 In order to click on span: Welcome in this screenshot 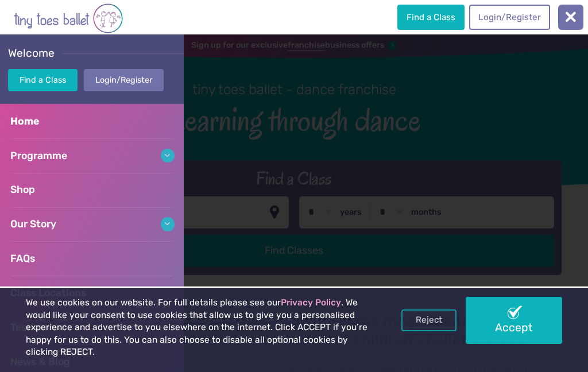, I will do `click(35, 53)`.